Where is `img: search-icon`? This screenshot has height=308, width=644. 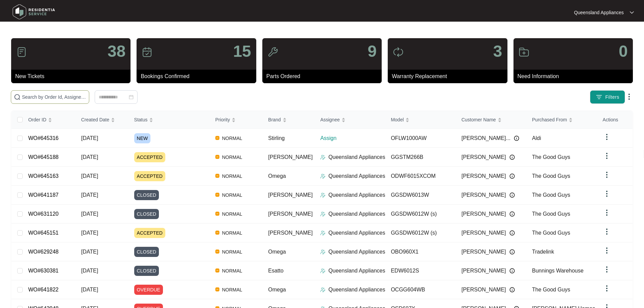
img: search-icon is located at coordinates (17, 97).